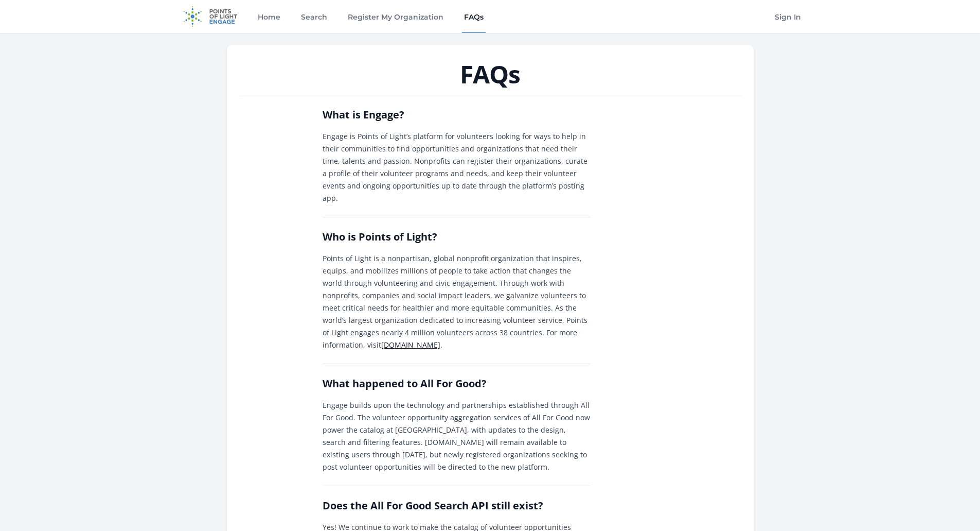 The width and height of the screenshot is (980, 531). Describe the element at coordinates (456, 167) in the screenshot. I see `p: Engage is Points of Light’s platform for volunteers looking for ways to help in their communities...` at that location.